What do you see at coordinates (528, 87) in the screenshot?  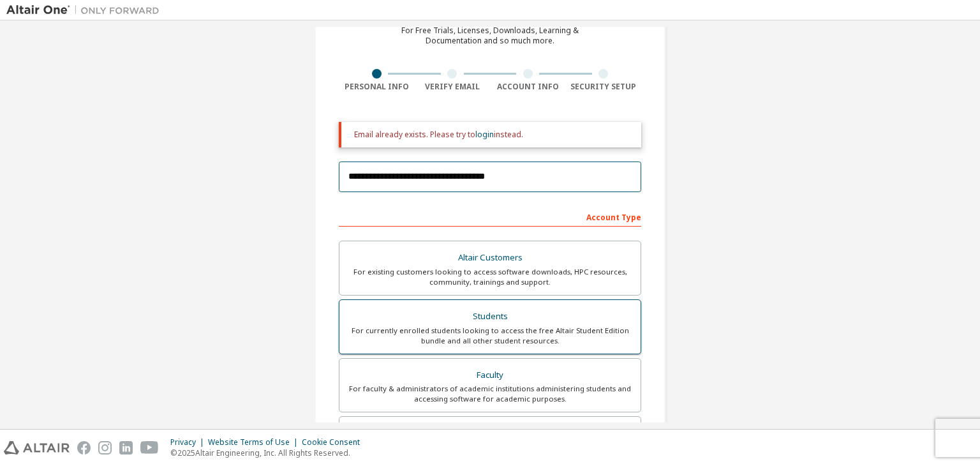 I see `div: Account Info` at bounding box center [528, 87].